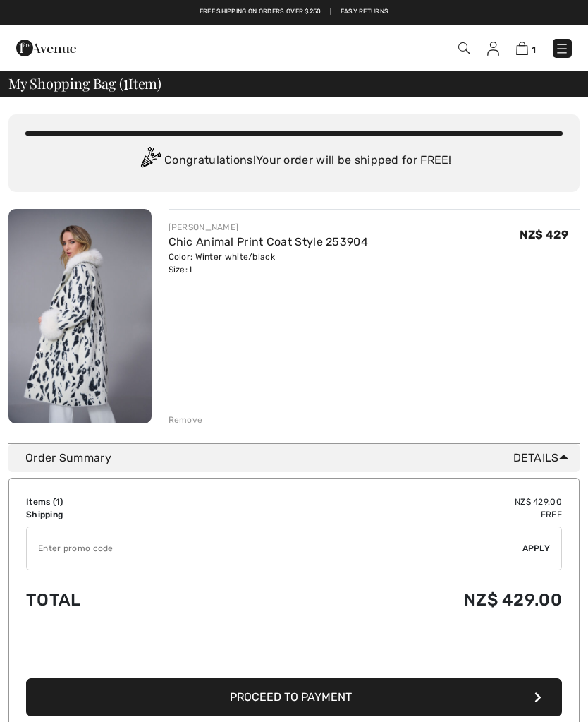 The image size is (588, 722). What do you see at coordinates (122, 502) in the screenshot?
I see `td: Items ( )` at bounding box center [122, 502].